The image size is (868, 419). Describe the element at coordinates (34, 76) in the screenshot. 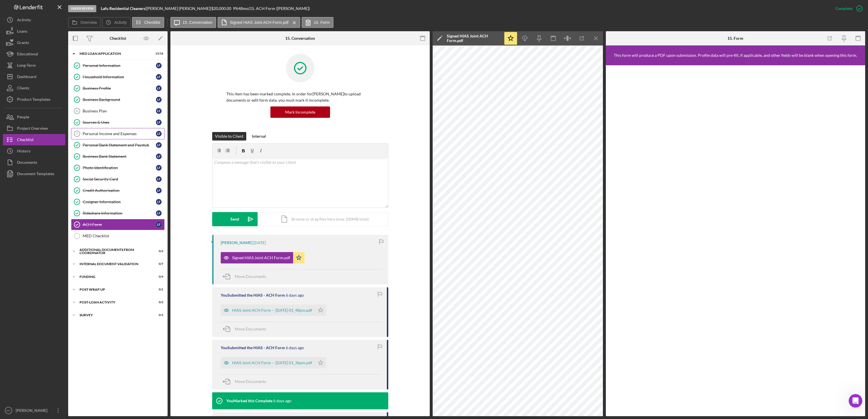

I see `button: Dashboard` at that location.